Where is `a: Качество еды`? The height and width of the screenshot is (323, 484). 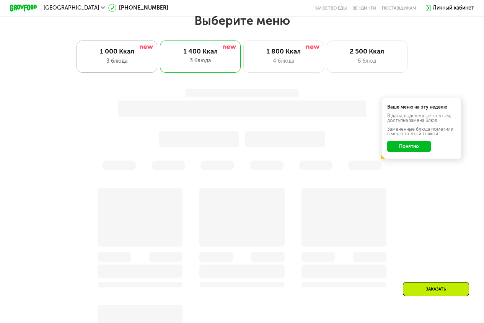
a: Качество еды is located at coordinates (330, 8).